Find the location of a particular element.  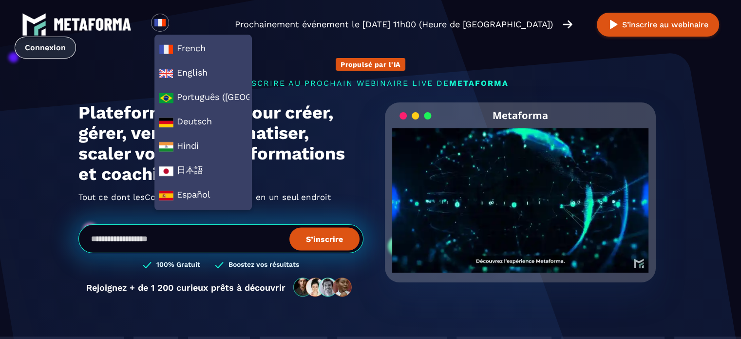

span: English is located at coordinates (203, 74).